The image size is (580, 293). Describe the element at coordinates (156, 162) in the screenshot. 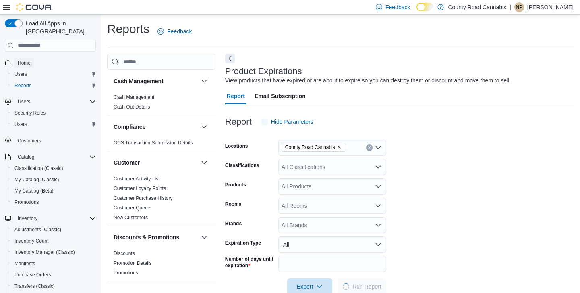

I see `button: Customer` at that location.